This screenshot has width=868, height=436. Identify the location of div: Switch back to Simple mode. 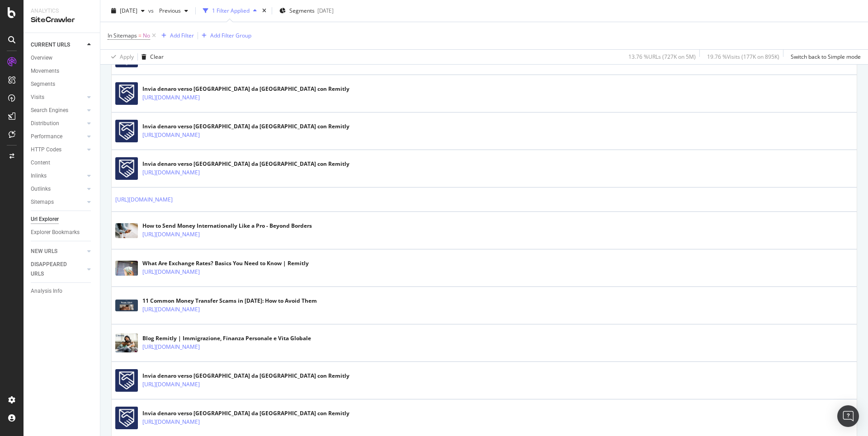
(826, 56).